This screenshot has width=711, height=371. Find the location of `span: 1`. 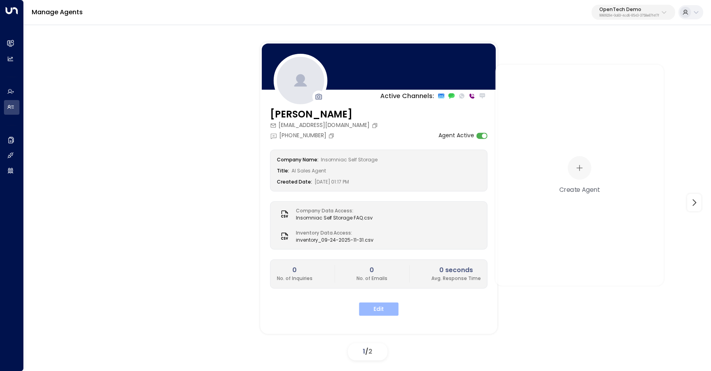

span: 1 is located at coordinates (364, 352).